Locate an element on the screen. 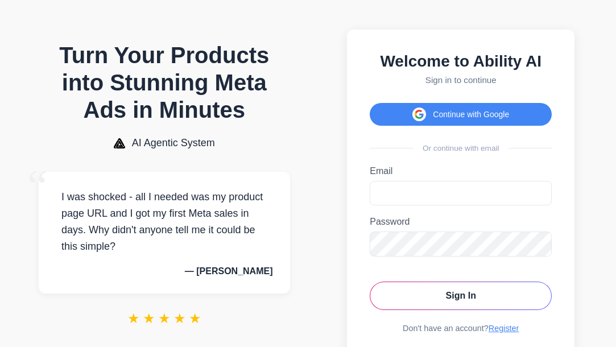 Image resolution: width=616 pixels, height=347 pixels. p: Sign in to continue is located at coordinates (461, 80).